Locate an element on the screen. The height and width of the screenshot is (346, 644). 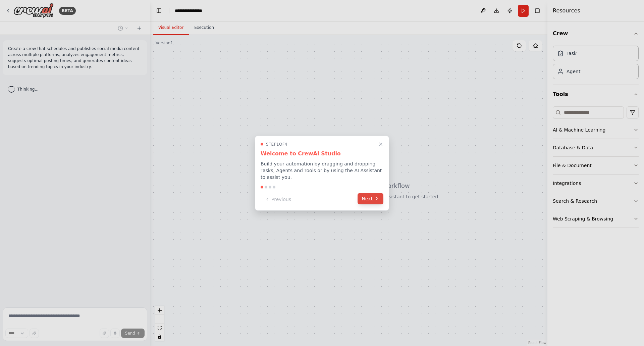
button: Hide left sidebar is located at coordinates (159, 11).